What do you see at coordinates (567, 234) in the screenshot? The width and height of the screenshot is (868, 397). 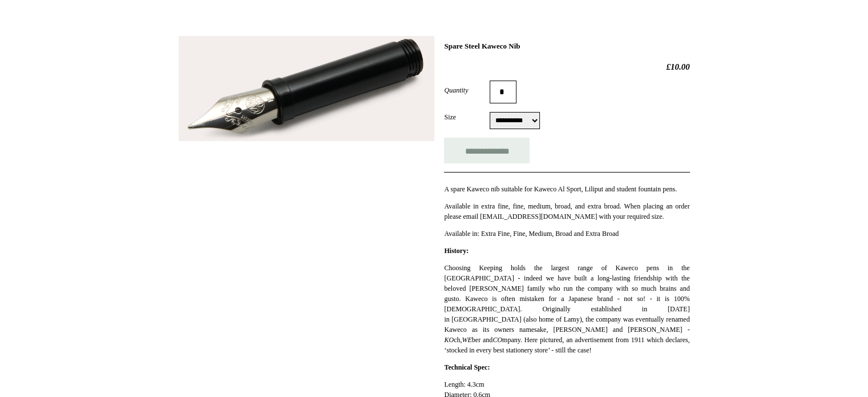 I see `p: Available in: Extra Fine, Fine, Medium, Broad and Extra Broad` at bounding box center [567, 234].